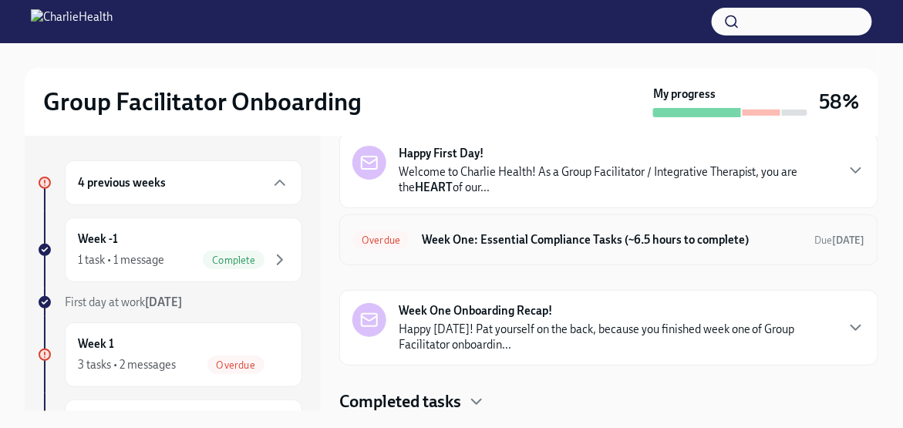  What do you see at coordinates (434, 187) in the screenshot?
I see `strong: HEART` at bounding box center [434, 187].